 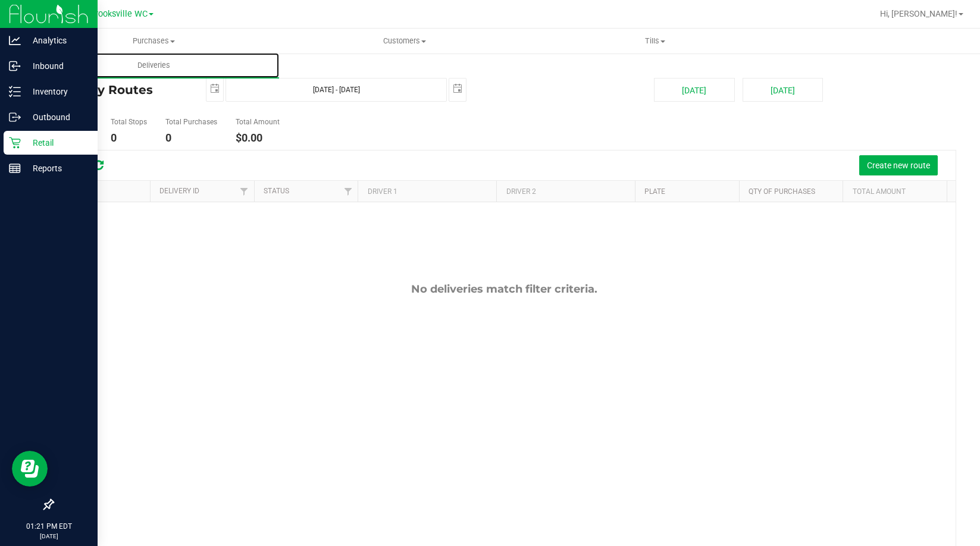 I want to click on p: Analytics, so click(x=56, y=40).